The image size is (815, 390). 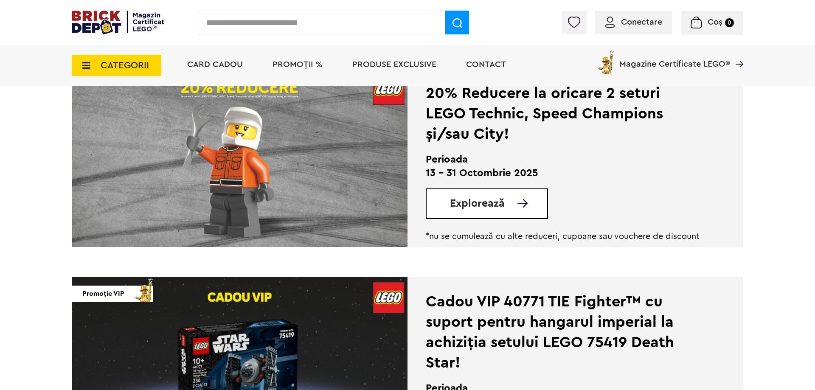 What do you see at coordinates (125, 65) in the screenshot?
I see `span: CATEGORII` at bounding box center [125, 65].